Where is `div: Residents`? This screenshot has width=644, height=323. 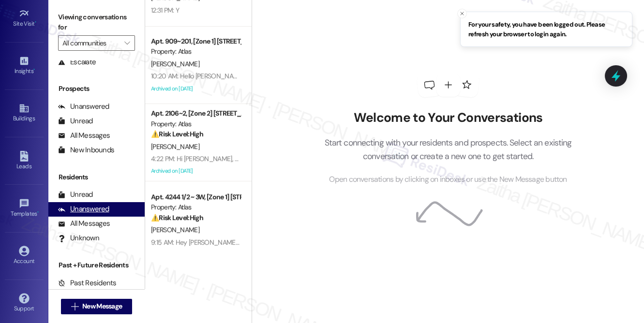 div: Residents is located at coordinates (96, 177).